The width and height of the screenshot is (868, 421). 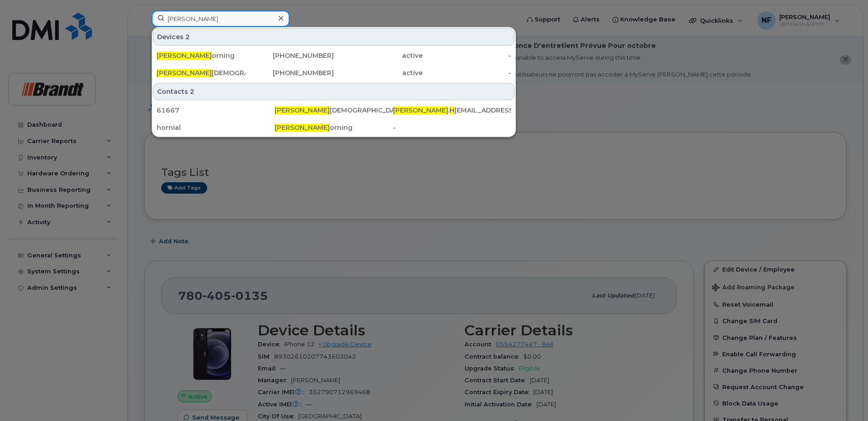 I want to click on div: 61667, so click(x=215, y=110).